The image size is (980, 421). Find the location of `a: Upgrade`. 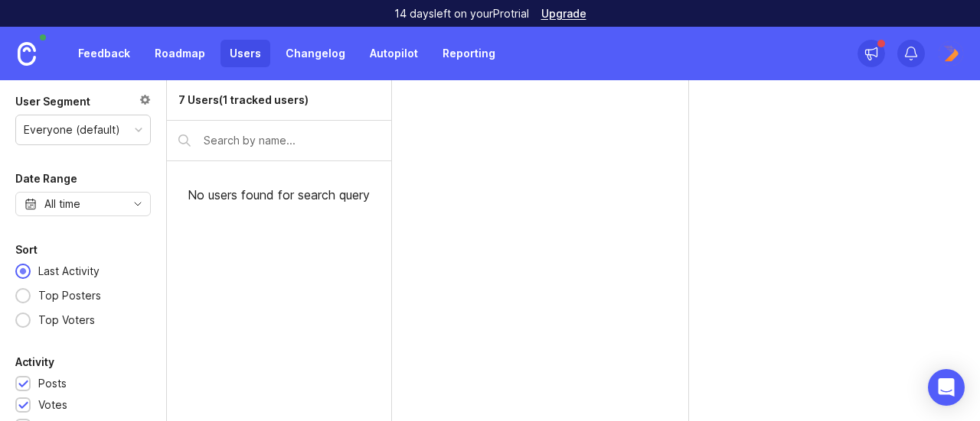

a: Upgrade is located at coordinates (563, 14).